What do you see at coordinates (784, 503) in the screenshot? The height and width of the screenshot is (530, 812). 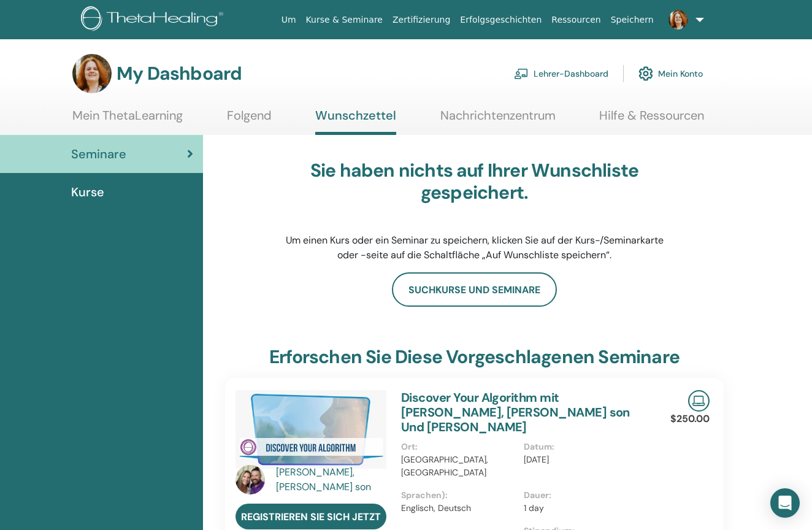 I see `div: Open Intercom Messenger` at bounding box center [784, 503].